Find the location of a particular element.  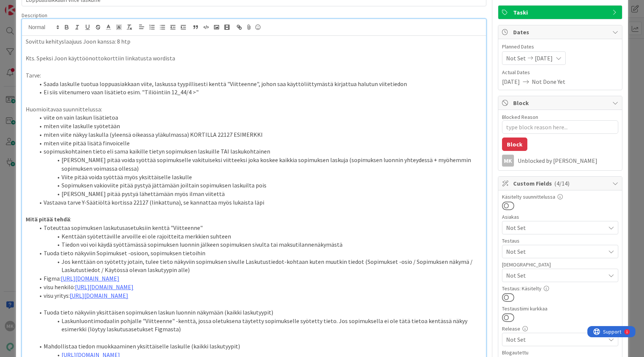

div: Blogautettu is located at coordinates (560, 352).